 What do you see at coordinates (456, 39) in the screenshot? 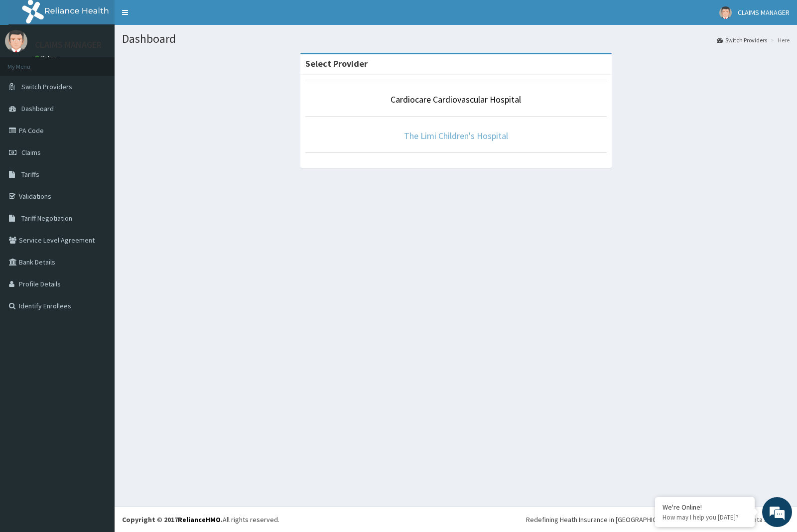
I see `h1: Dashboard` at bounding box center [456, 39].